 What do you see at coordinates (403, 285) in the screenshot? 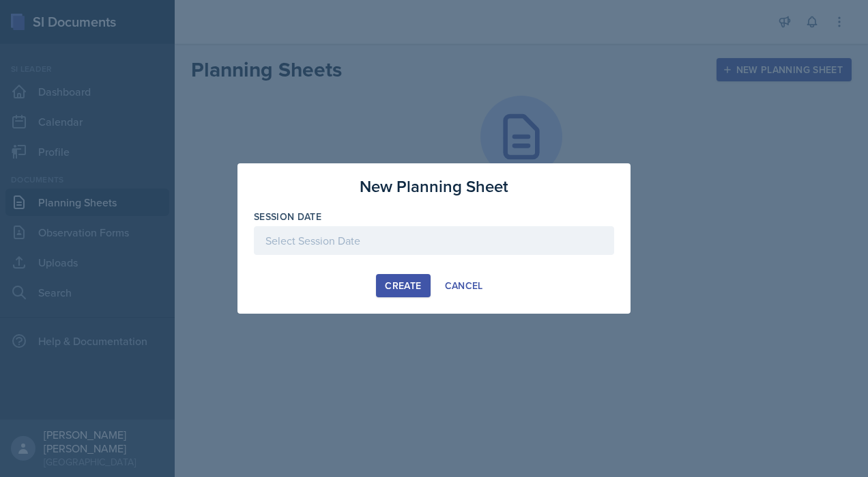
I see `button: Create` at bounding box center [403, 285].